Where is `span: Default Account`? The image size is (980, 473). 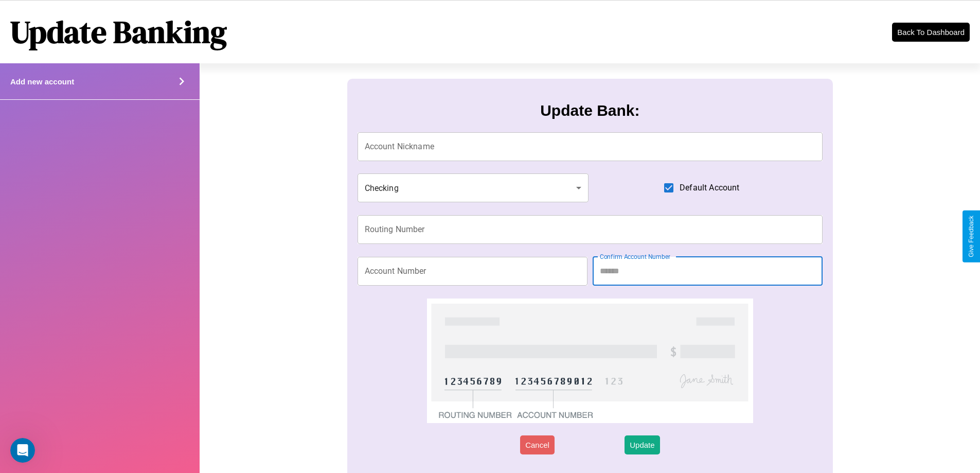 span: Default Account is located at coordinates (709, 188).